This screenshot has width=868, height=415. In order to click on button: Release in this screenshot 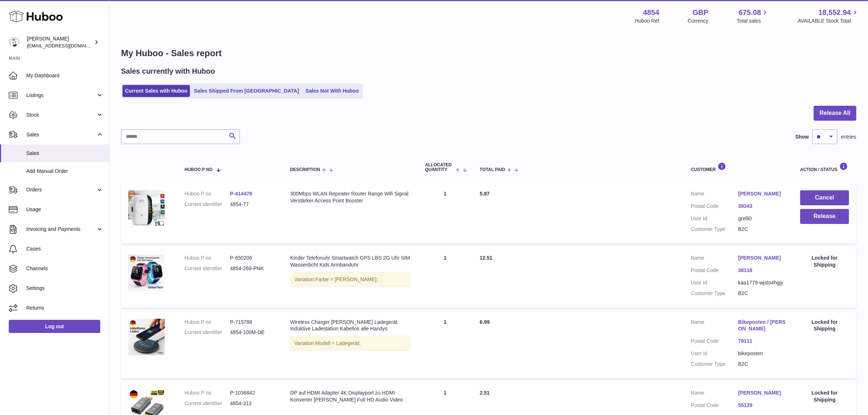, I will do `click(824, 216)`.